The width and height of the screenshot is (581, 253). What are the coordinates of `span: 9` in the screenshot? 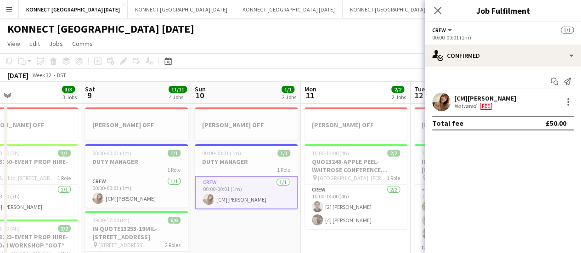 It's located at (89, 95).